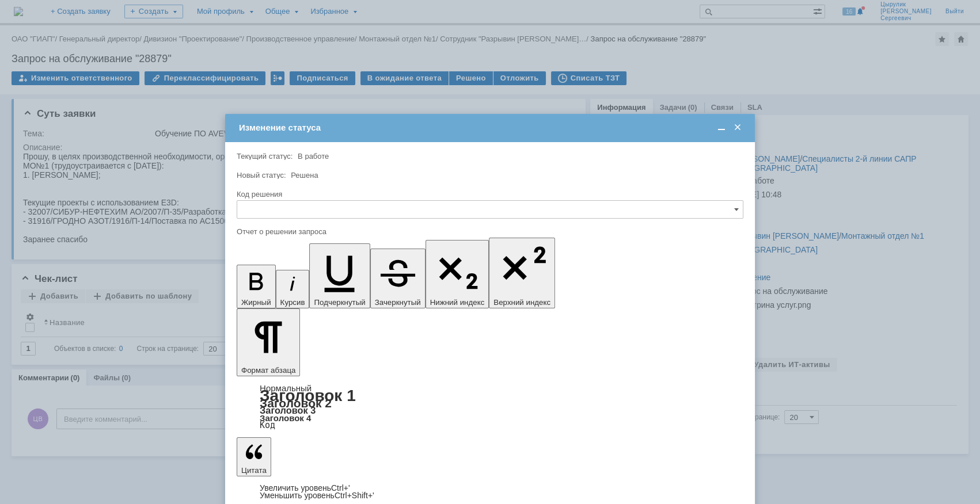  Describe the element at coordinates (721, 128) in the screenshot. I see `span: Свернуть (Ctrl + M)` at that location.